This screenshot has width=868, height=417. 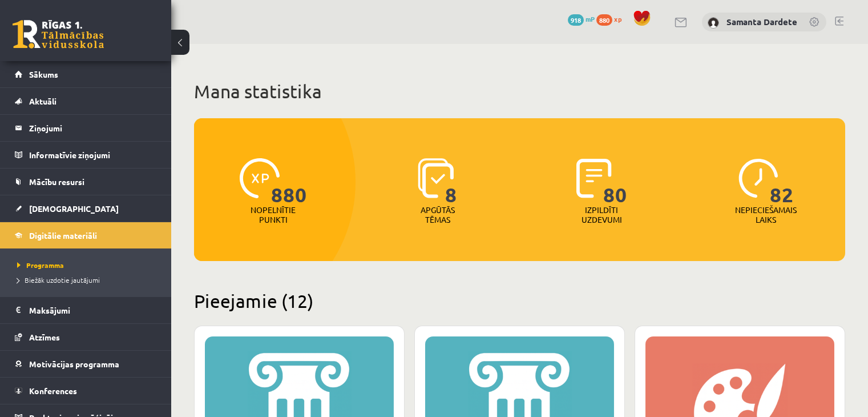 What do you see at coordinates (43, 74) in the screenshot?
I see `span: Sākums` at bounding box center [43, 74].